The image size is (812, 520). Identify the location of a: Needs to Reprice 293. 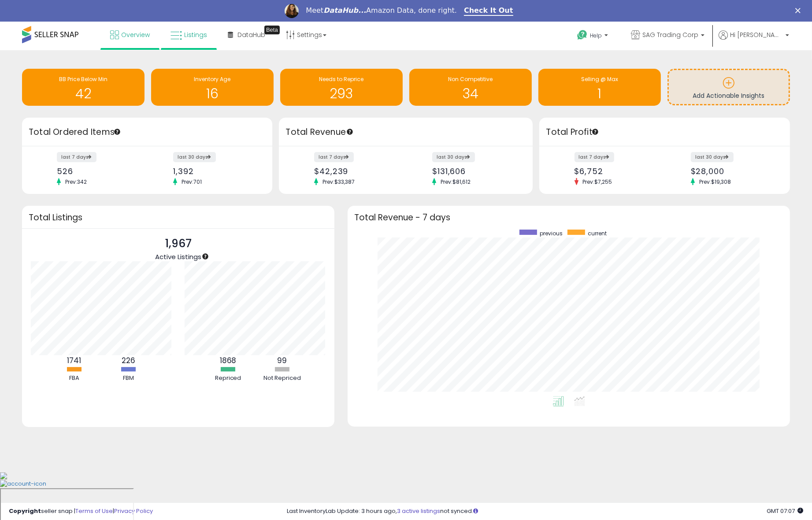
(341, 87).